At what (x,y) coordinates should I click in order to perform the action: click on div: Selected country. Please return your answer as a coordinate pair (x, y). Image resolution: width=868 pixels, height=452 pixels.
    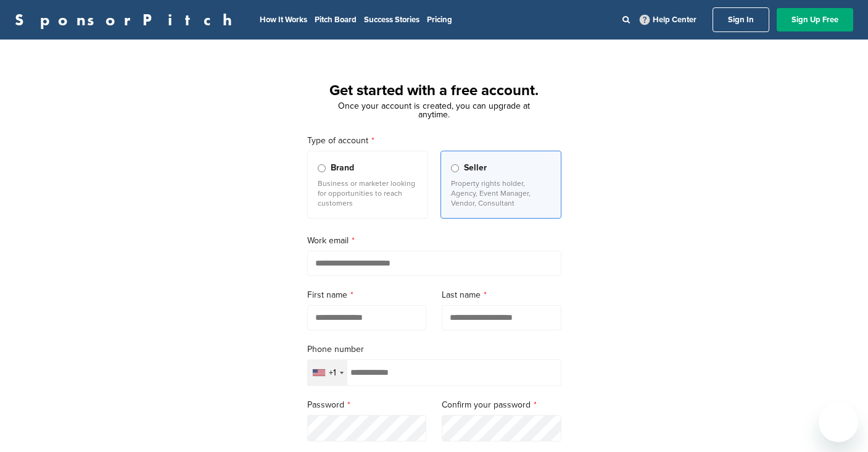
    Looking at the image, I should click on (327, 372).